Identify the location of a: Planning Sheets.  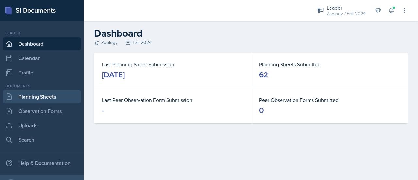
(42, 97).